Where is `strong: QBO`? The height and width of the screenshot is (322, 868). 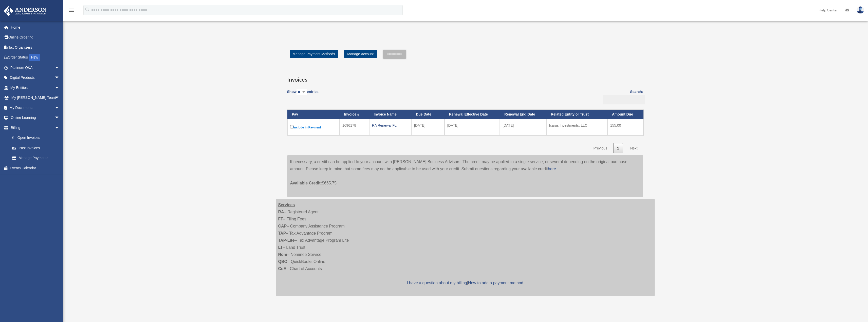 strong: QBO is located at coordinates (283, 262).